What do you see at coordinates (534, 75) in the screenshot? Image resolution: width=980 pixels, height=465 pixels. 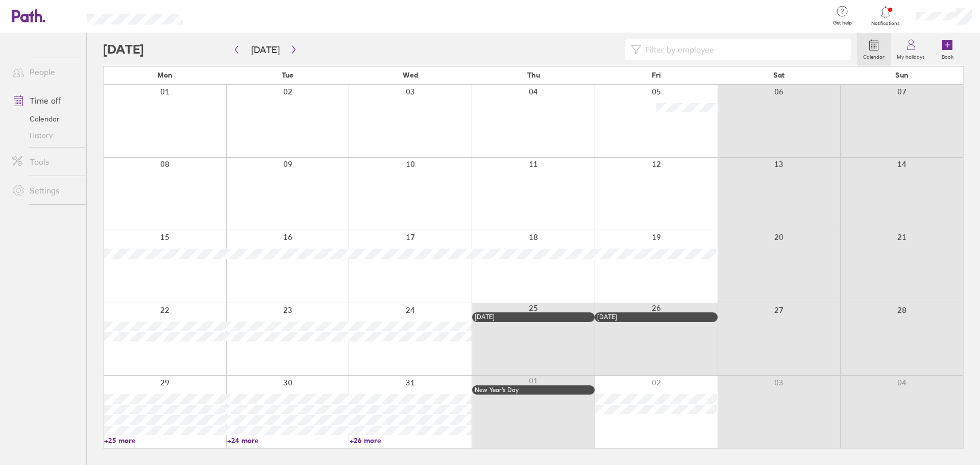 I see `span: Thu` at bounding box center [534, 75].